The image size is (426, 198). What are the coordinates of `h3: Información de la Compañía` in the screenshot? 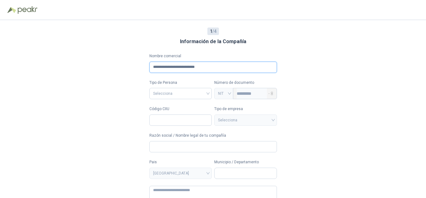 It's located at (213, 42).